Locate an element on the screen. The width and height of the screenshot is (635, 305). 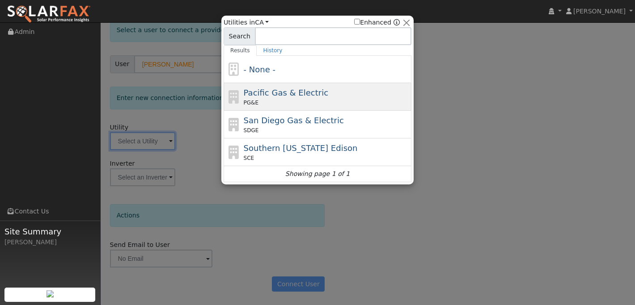
span: PG&E is located at coordinates (251, 103).